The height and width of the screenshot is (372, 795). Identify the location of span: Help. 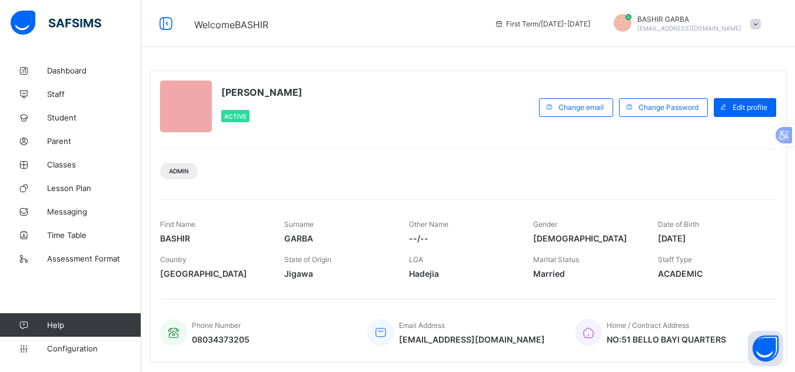
(94, 325).